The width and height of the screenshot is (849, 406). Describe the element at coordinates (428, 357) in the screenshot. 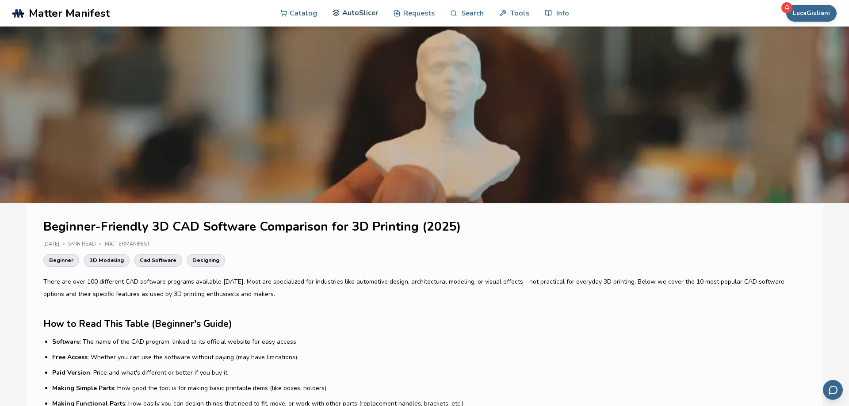

I see `li: : Whether you can use the software without paying (may have limitations).` at that location.